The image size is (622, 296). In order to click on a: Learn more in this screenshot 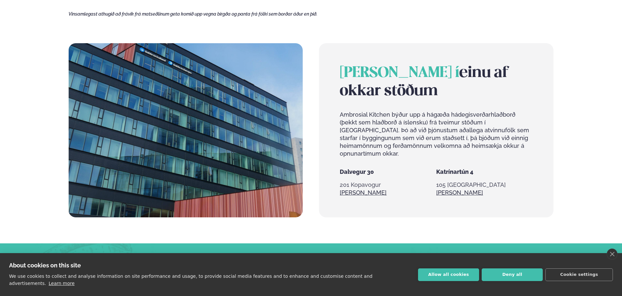, I will do `click(62, 283)`.